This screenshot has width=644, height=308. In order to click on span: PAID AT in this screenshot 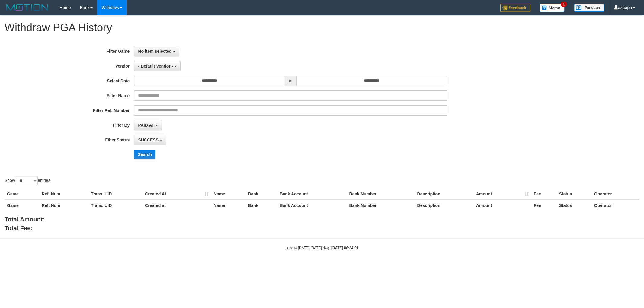, I will do `click(146, 125)`.